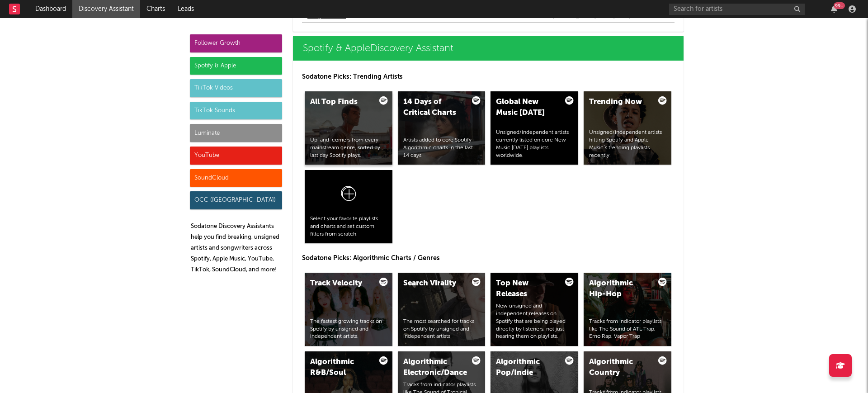 This screenshot has width=868, height=393. Describe the element at coordinates (620, 102) in the screenshot. I see `div: Trending Now` at that location.